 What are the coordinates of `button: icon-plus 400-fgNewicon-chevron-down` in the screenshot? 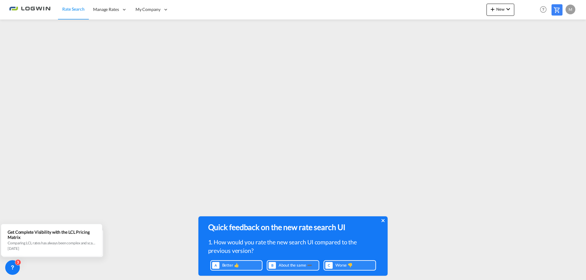 It's located at (500, 10).